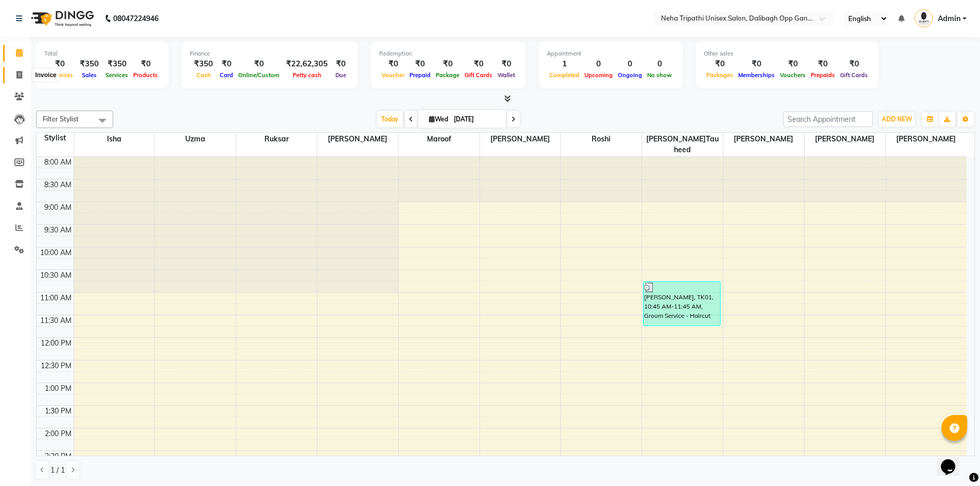 The width and height of the screenshot is (980, 486). Describe the element at coordinates (114, 138) in the screenshot. I see `span: isha` at that location.